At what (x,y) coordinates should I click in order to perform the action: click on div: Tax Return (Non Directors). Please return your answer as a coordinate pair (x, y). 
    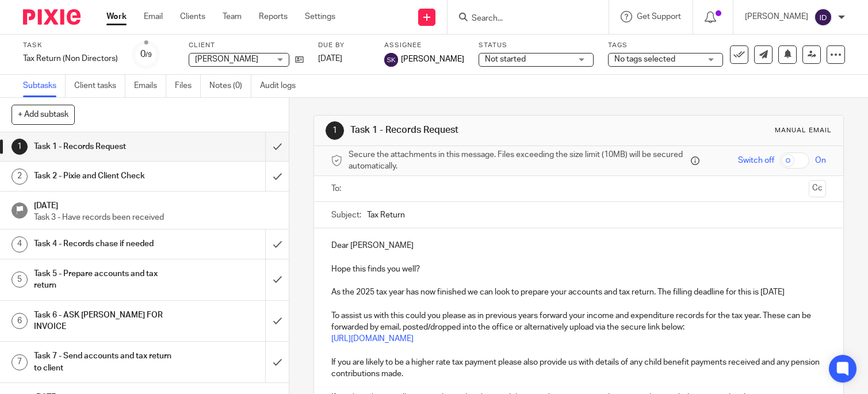
    Looking at the image, I should click on (70, 59).